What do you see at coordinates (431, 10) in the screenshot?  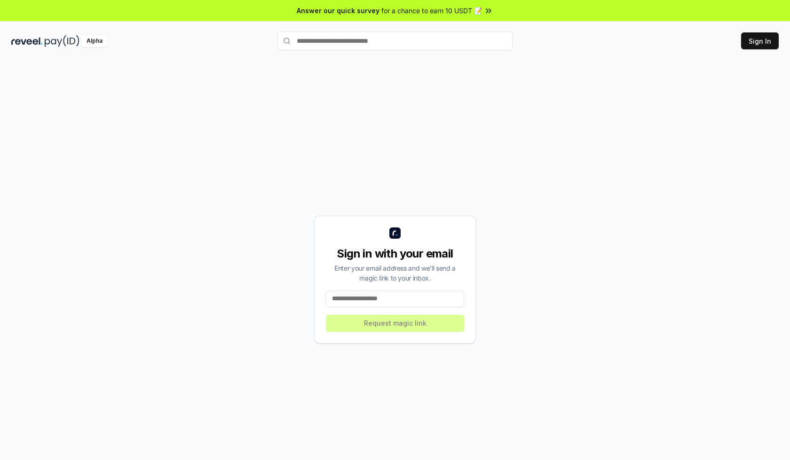 I see `span: for a chance to earn 10 USDT 📝` at bounding box center [431, 10].